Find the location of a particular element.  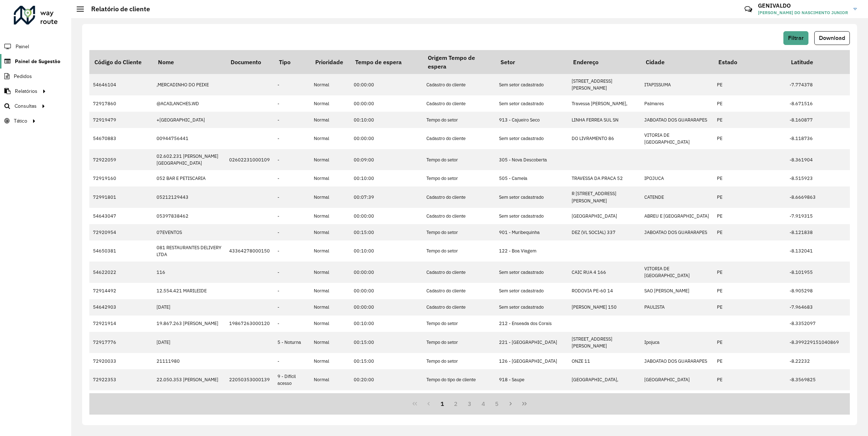

button: 2 is located at coordinates (456, 404).